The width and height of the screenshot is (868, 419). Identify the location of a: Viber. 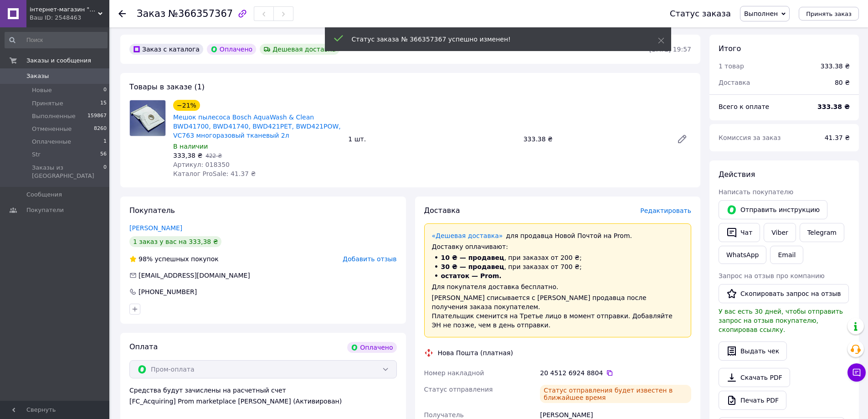
(779, 232).